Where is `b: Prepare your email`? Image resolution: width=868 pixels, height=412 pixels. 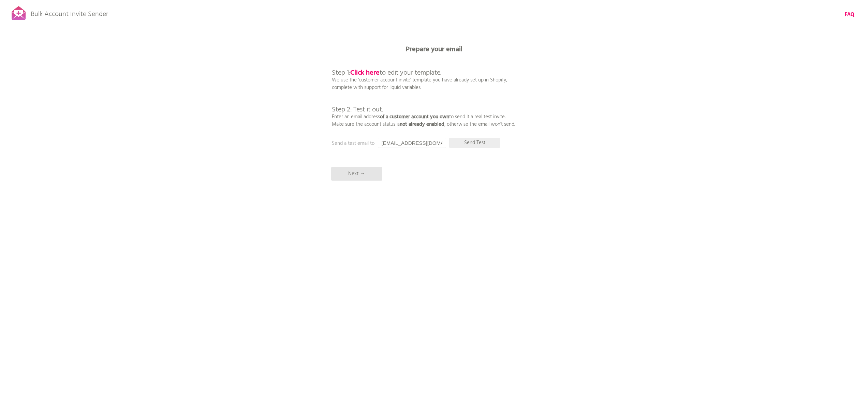
b: Prepare your email is located at coordinates (434, 49).